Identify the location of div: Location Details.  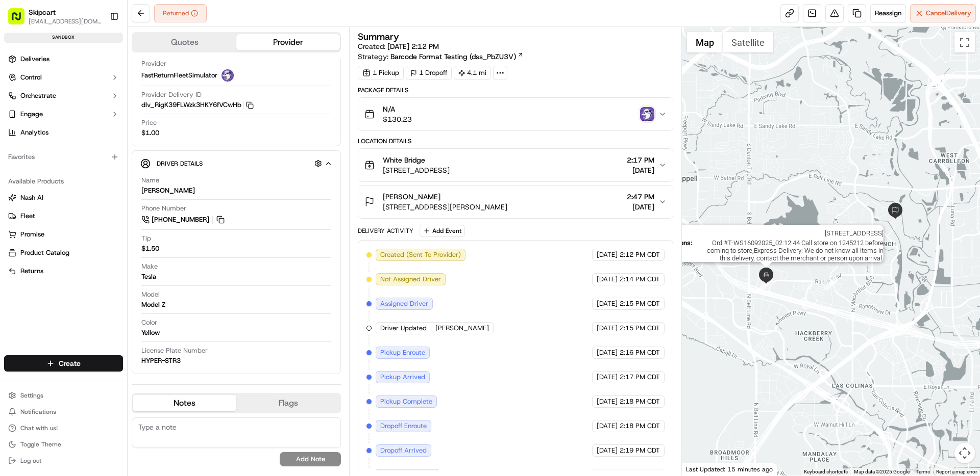
(515, 141).